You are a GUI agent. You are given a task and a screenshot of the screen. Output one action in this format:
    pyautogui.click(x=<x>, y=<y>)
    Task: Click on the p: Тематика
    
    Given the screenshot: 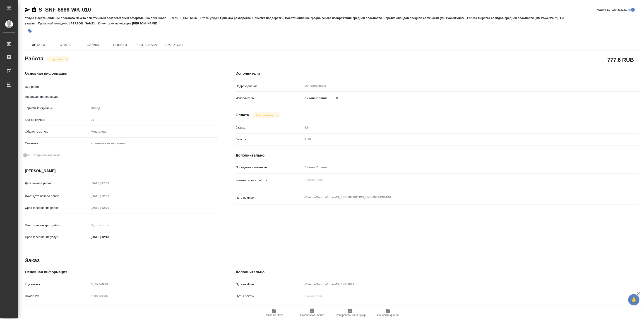 What is the action you would take?
    pyautogui.click(x=57, y=143)
    